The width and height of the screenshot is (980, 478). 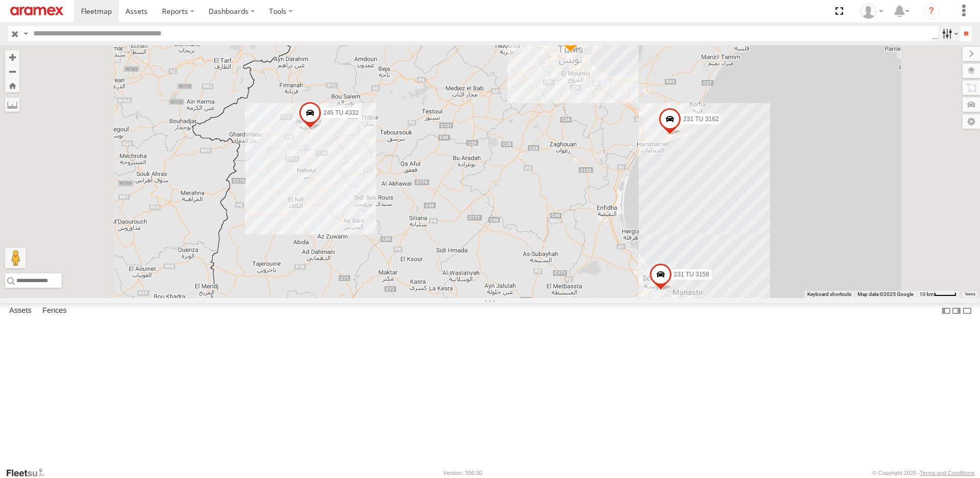 What do you see at coordinates (30, 473) in the screenshot?
I see `a: Visit our Website` at bounding box center [30, 473].